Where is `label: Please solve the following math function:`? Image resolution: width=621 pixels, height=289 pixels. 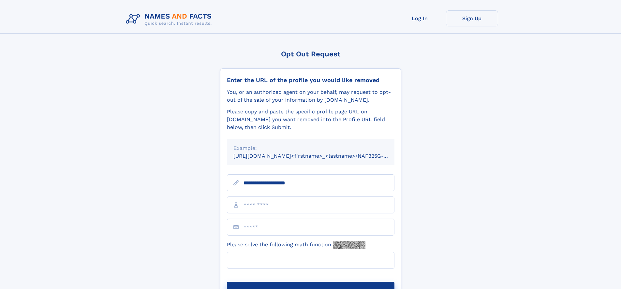
label: Please solve the following math function: is located at coordinates (296, 245).